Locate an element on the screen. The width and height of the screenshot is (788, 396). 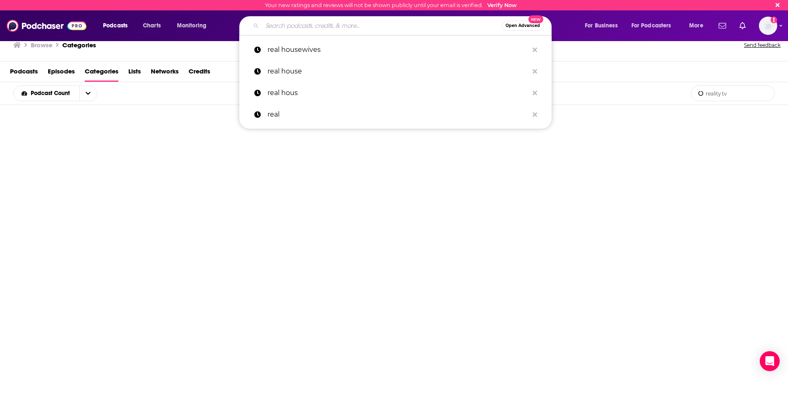
div: Search podcasts, credits, & more... is located at coordinates (403, 26).